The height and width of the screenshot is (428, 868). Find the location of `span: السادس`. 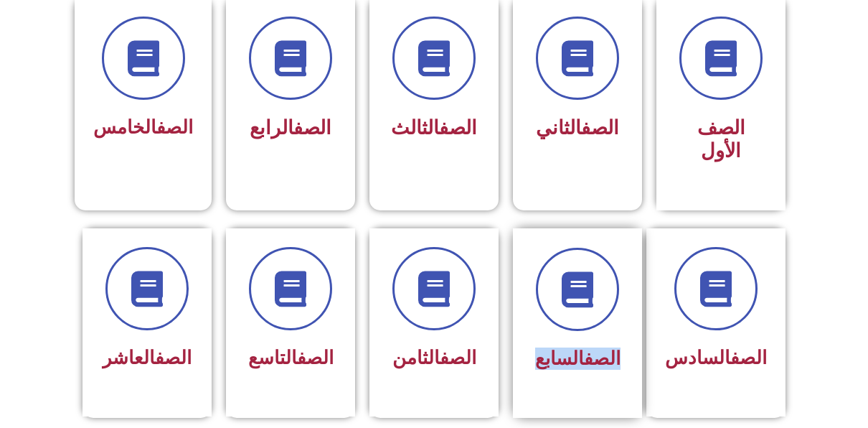

span: السادس is located at coordinates (716, 357).